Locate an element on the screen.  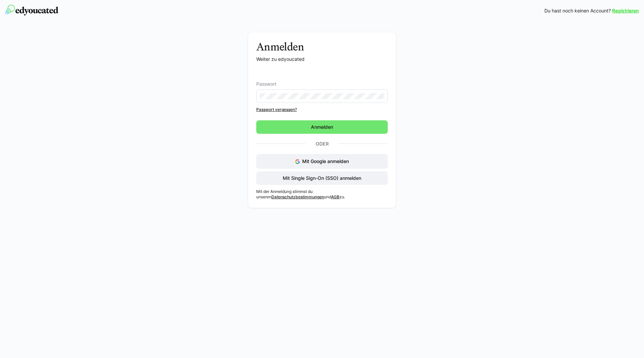
button: Anmelden is located at coordinates (322, 127).